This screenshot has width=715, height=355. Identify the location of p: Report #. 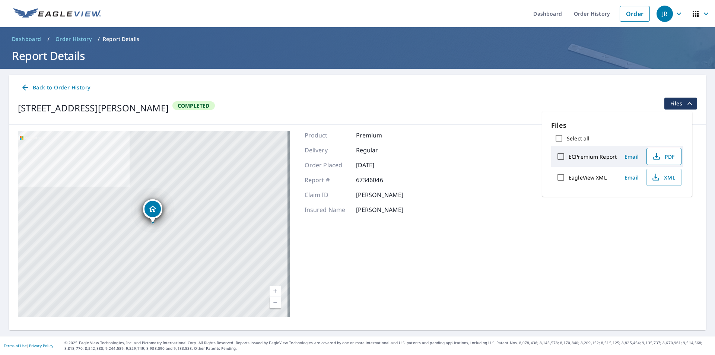
(327, 180).